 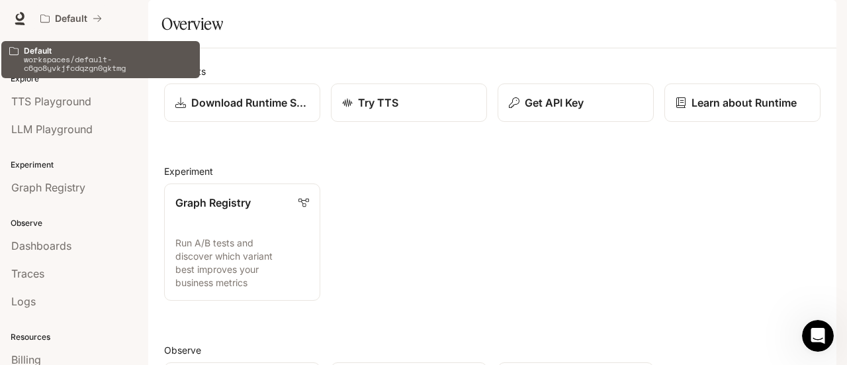 What do you see at coordinates (744, 103) in the screenshot?
I see `p: Learn about Runtime` at bounding box center [744, 103].